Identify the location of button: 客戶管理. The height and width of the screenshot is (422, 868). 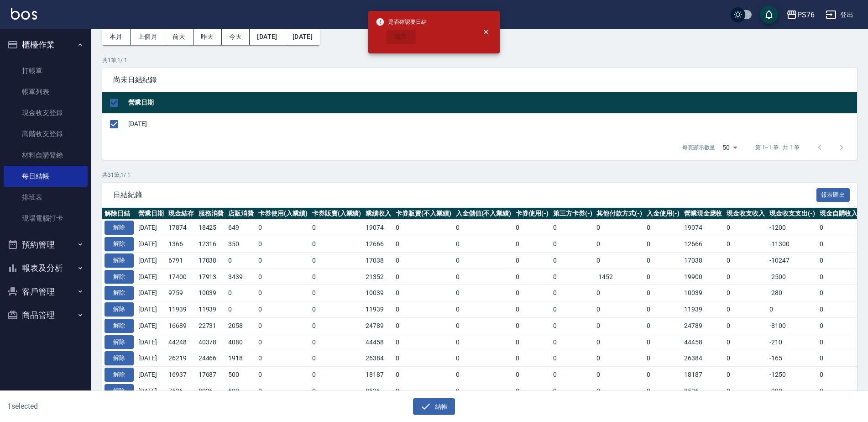
(46, 291).